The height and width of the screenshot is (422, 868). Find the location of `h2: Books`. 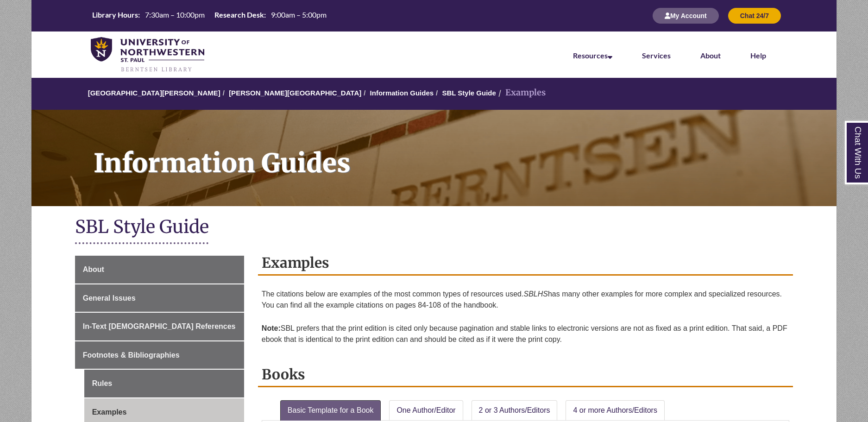

h2: Books is located at coordinates (525, 375).